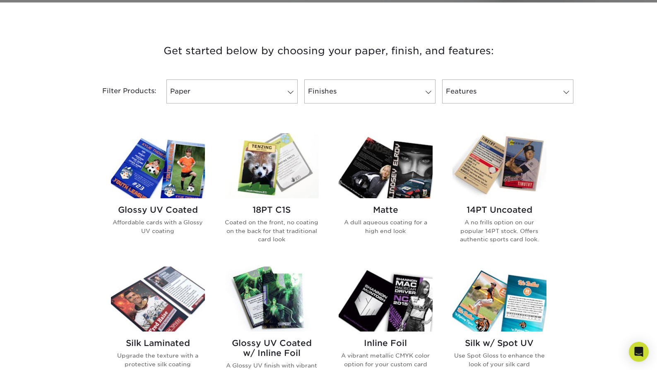 The image size is (657, 370). I want to click on a: Finishes, so click(370, 91).